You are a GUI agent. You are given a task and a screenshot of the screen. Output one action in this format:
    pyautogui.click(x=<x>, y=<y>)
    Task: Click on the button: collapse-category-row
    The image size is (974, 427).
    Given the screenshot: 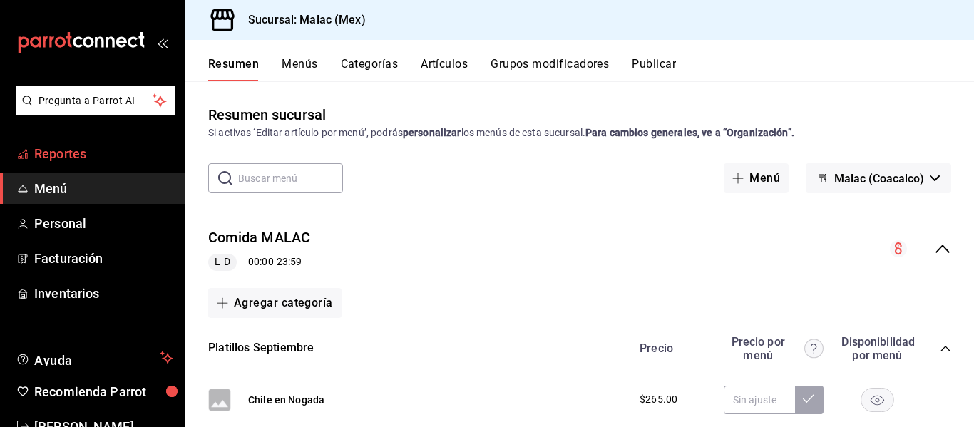 What is the action you would take?
    pyautogui.click(x=946, y=349)
    